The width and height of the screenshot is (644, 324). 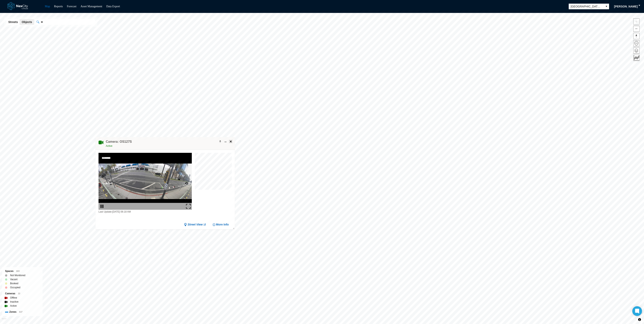 I want to click on span: Zoom in, so click(x=636, y=21).